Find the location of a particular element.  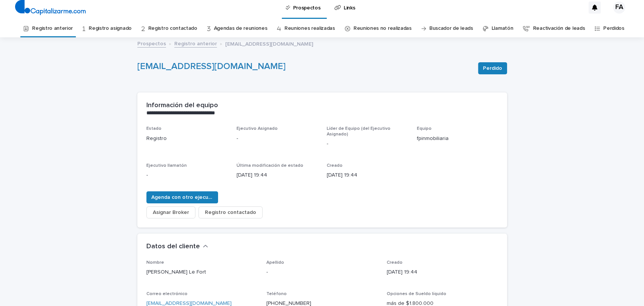

font: Llamatón is located at coordinates (502, 28).